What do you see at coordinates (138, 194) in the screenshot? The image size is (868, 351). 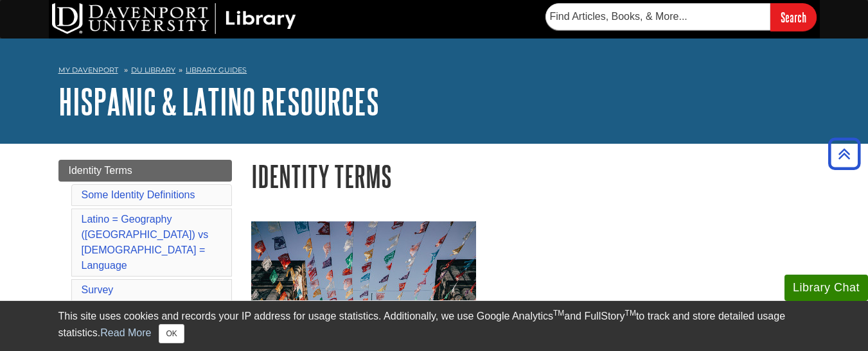 I see `a: Some Identity Definitions` at bounding box center [138, 194].